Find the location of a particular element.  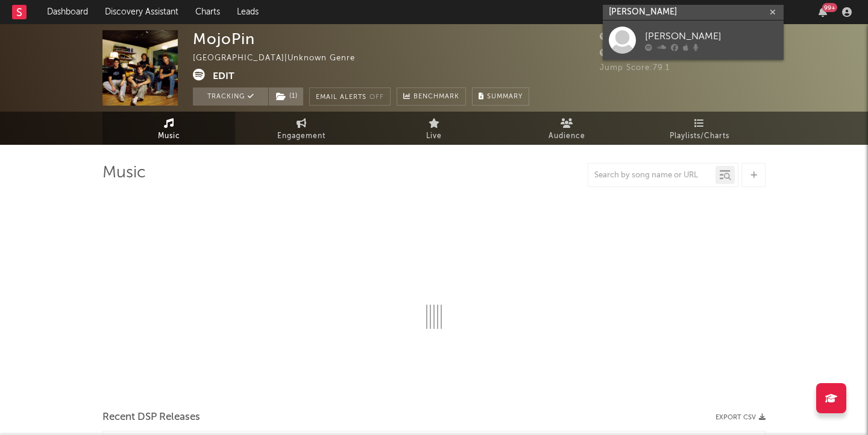

span: 2,625 is located at coordinates (618, 37).